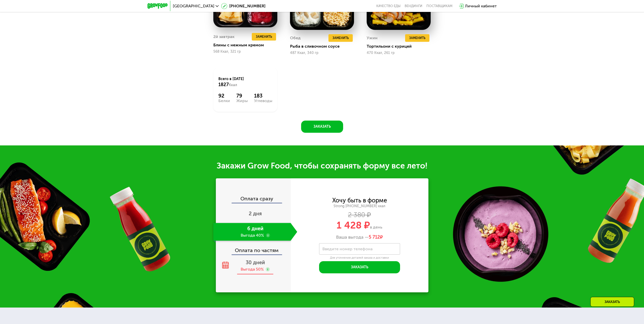 Image resolution: width=644 pixels, height=324 pixels. I want to click on div: Блины с нежным кремом, so click(247, 45).